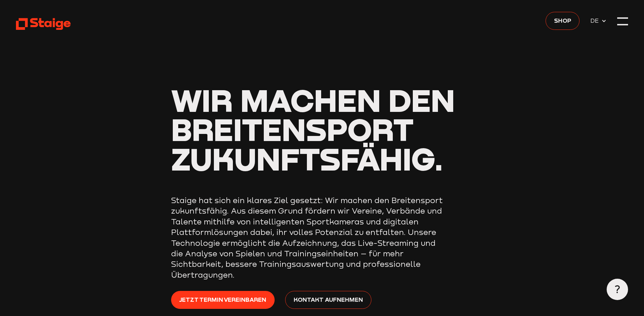  I want to click on a: Kontakt aufnehmen, so click(328, 300).